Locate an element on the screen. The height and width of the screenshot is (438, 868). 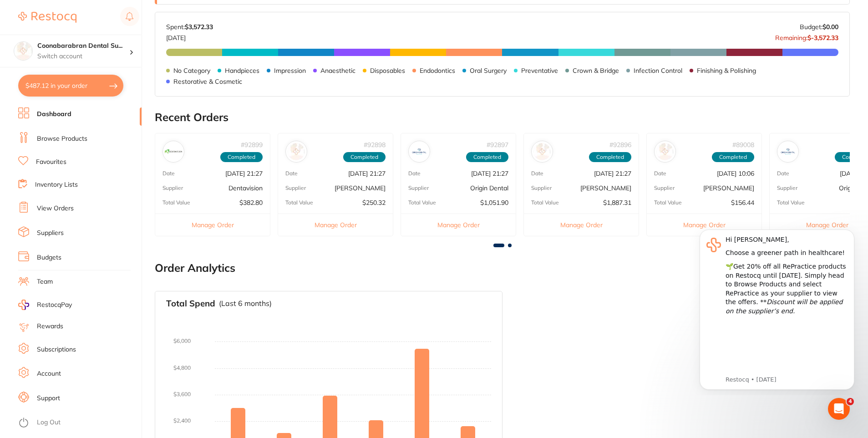
p: Budget: is located at coordinates (819, 27).